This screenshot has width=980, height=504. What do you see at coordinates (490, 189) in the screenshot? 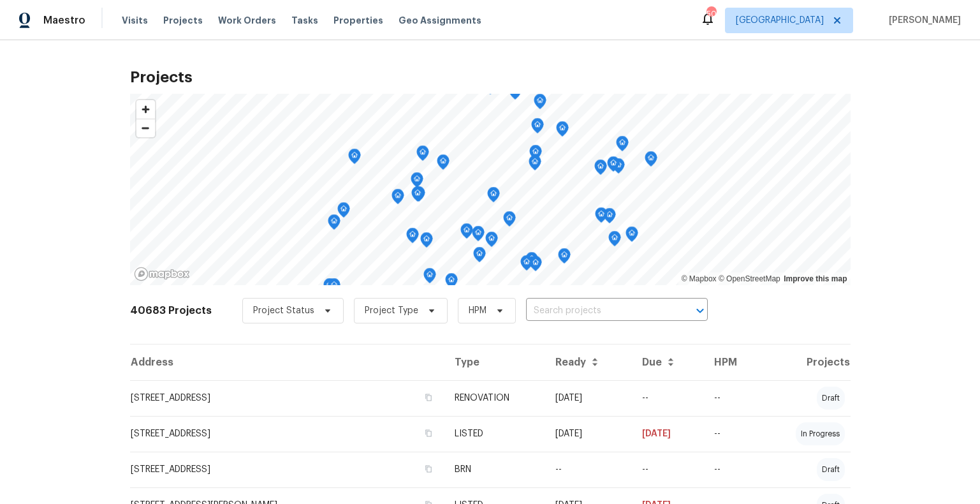
I see `canvas: Map` at bounding box center [490, 189].